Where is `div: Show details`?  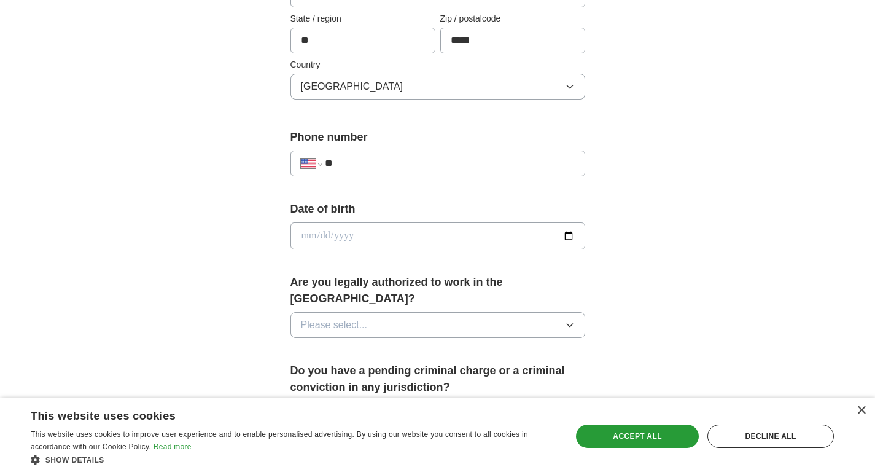 div: Show details is located at coordinates (293, 459).